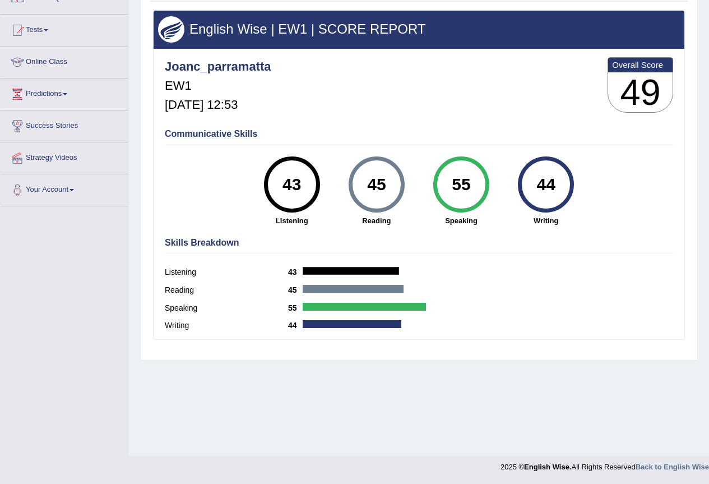  I want to click on h5: EW1, so click(218, 86).